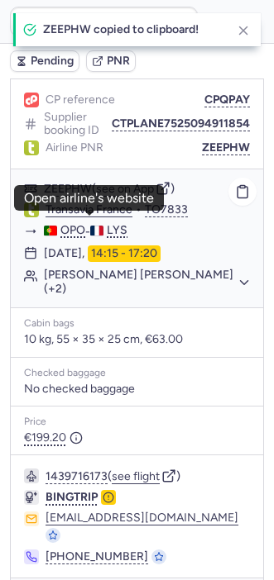  What do you see at coordinates (166, 210) in the screenshot?
I see `button: TO7833` at bounding box center [166, 210].